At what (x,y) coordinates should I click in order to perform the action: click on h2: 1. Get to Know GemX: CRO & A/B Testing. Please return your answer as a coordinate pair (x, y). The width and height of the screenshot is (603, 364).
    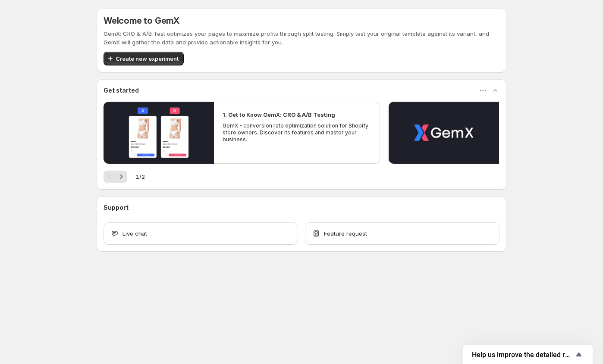
    Looking at the image, I should click on (279, 115).